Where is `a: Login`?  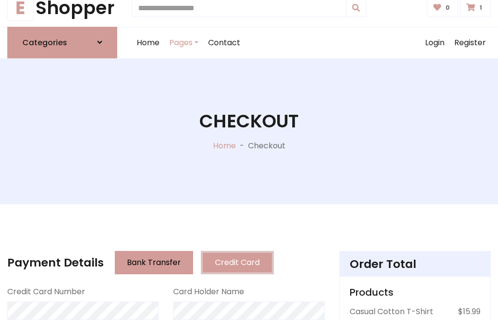 a: Login is located at coordinates (435, 43).